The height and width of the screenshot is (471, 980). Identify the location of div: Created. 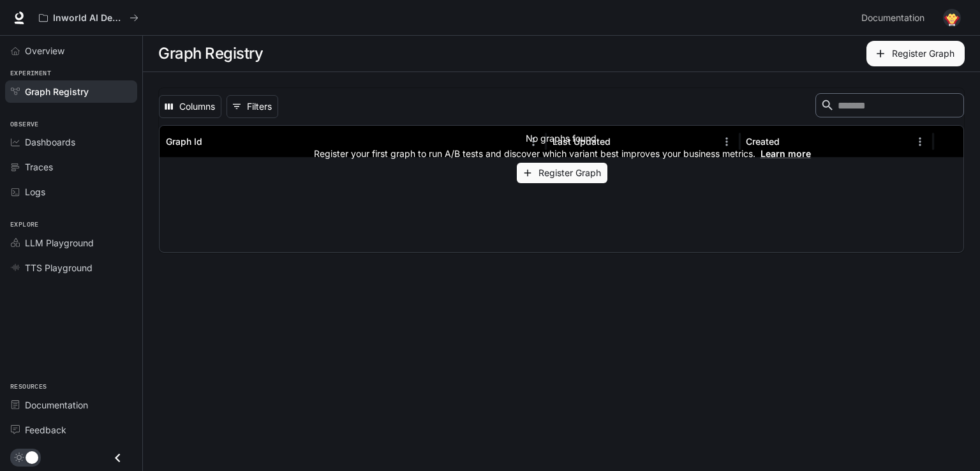
(762, 141).